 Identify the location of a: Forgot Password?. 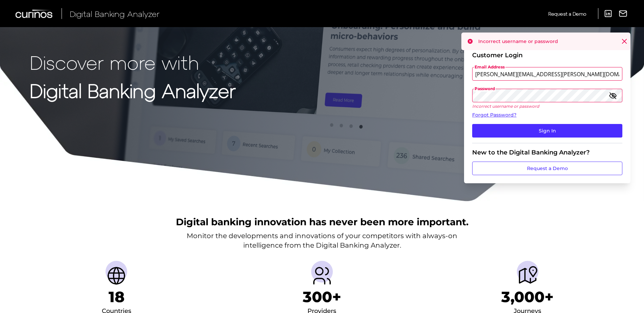
(547, 115).